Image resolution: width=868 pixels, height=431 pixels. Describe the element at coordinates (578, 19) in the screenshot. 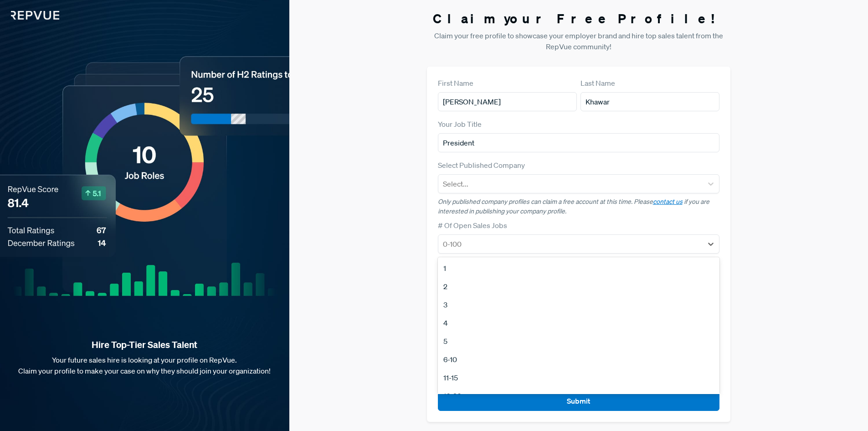

I see `h3: Claim your Free Profile!` at that location.